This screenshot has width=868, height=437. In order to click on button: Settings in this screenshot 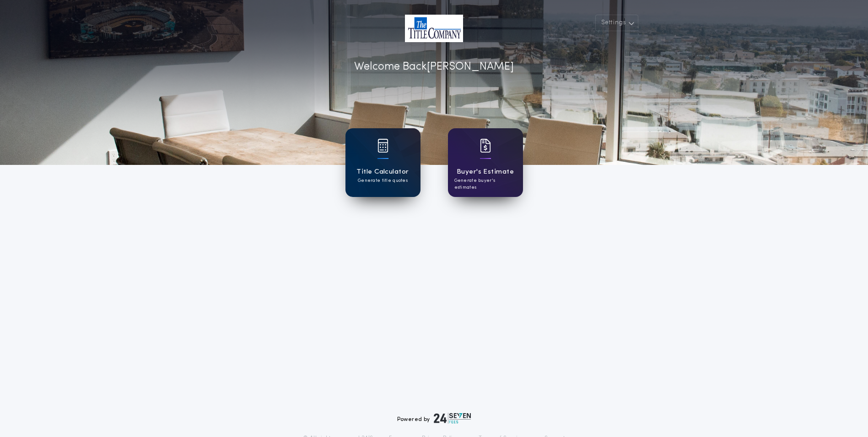, I will do `click(617, 23)`.